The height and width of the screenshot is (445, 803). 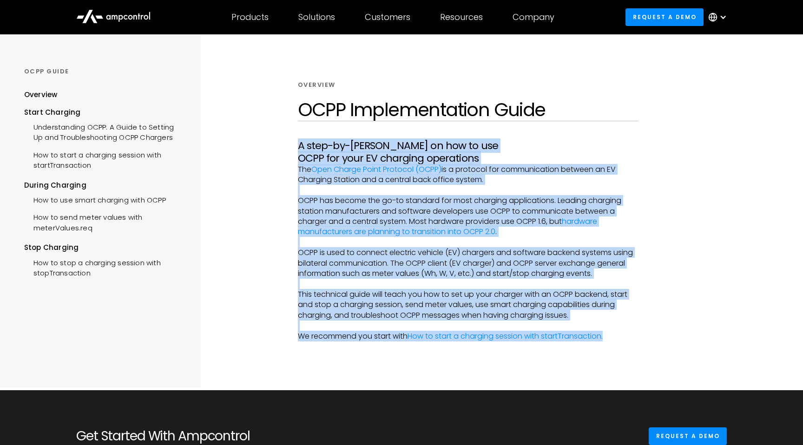 I want to click on h2: Get Started With Ampcontrol, so click(x=179, y=436).